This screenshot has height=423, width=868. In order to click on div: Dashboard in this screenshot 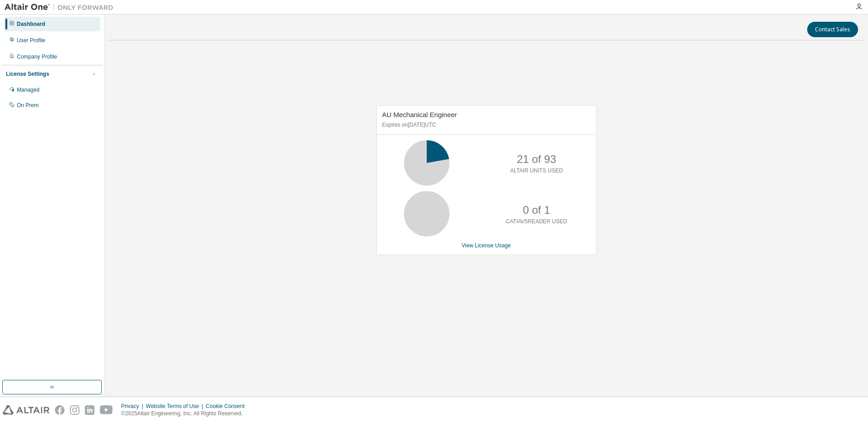, I will do `click(31, 24)`.